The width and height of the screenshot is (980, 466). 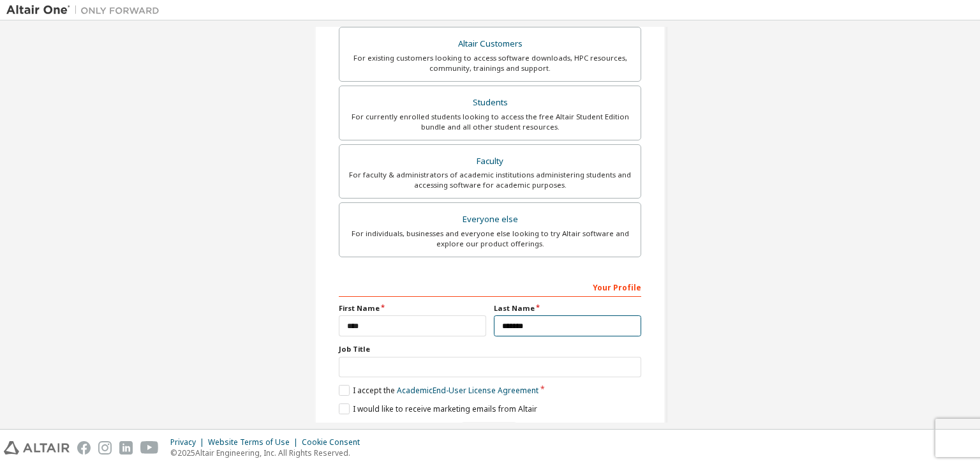 What do you see at coordinates (149, 447) in the screenshot?
I see `img: youtube.svg` at bounding box center [149, 447].